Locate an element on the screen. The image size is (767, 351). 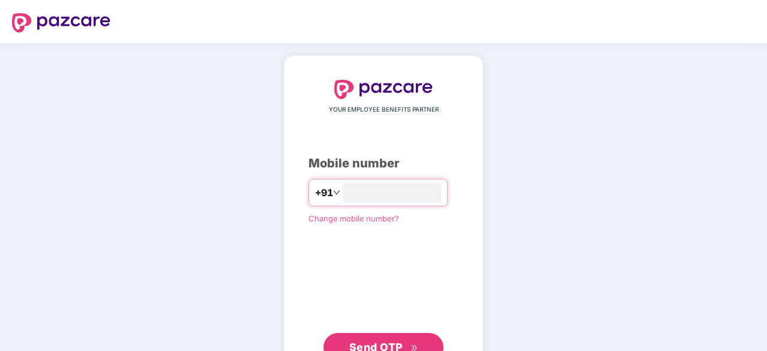
span: +91 is located at coordinates (324, 193).